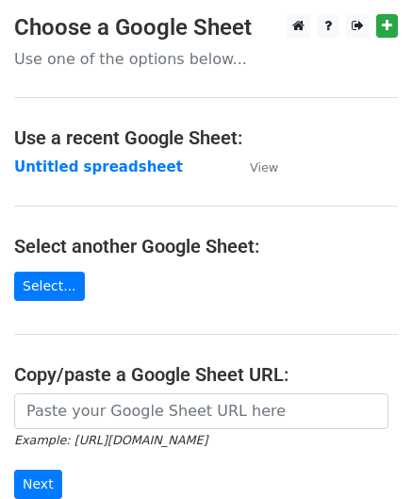 Image resolution: width=412 pixels, height=499 pixels. Describe the element at coordinates (49, 286) in the screenshot. I see `a: Select...` at that location.